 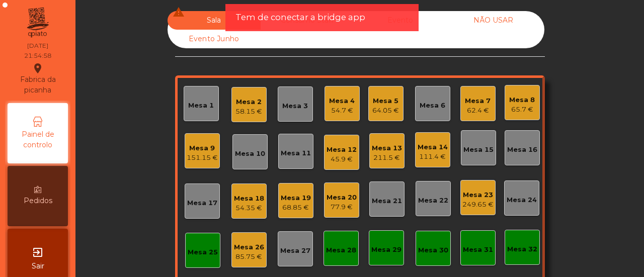 I want to click on div: Mesa 2, so click(x=249, y=102).